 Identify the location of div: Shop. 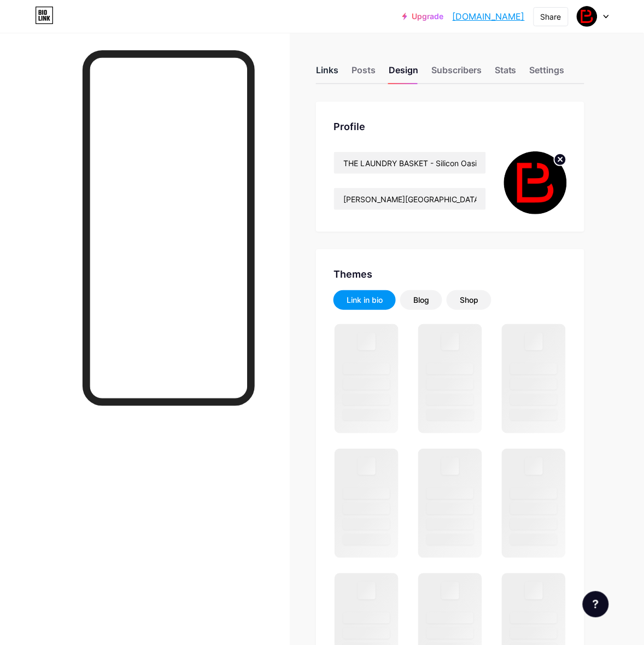
(469, 300).